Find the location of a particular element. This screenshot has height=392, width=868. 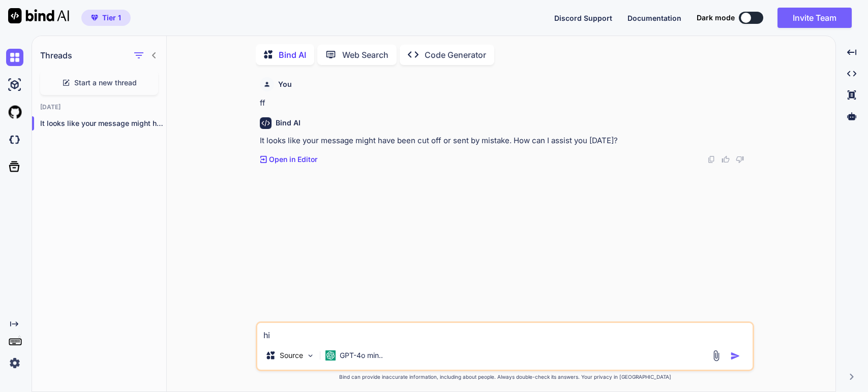

p: GPT-4o min.. is located at coordinates (361, 355).